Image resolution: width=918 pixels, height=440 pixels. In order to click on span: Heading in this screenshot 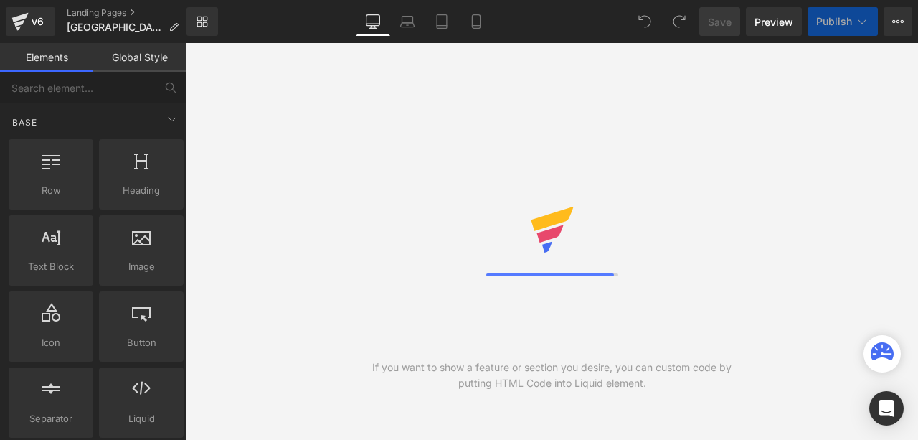, I will do `click(141, 190)`.